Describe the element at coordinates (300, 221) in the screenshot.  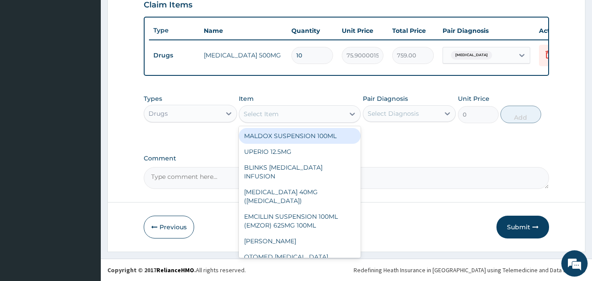
I see `div: EMCILLIN SUSPENSION 100ML (EMZOR) 625MG 100ML` at that location.